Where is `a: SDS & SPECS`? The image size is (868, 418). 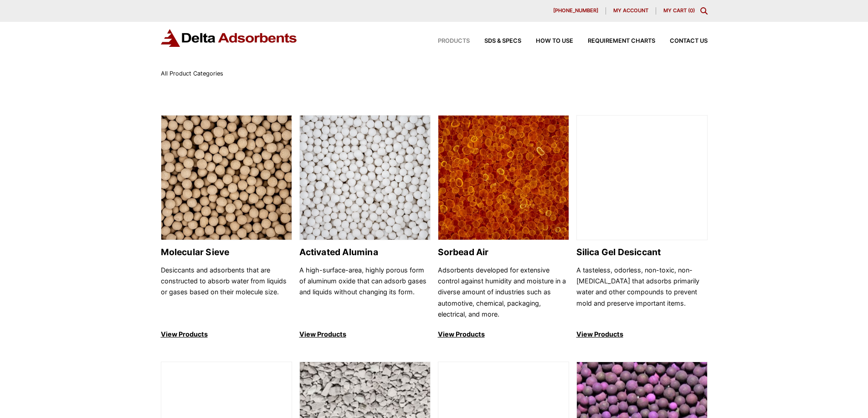
a: SDS & SPECS is located at coordinates (495, 41).